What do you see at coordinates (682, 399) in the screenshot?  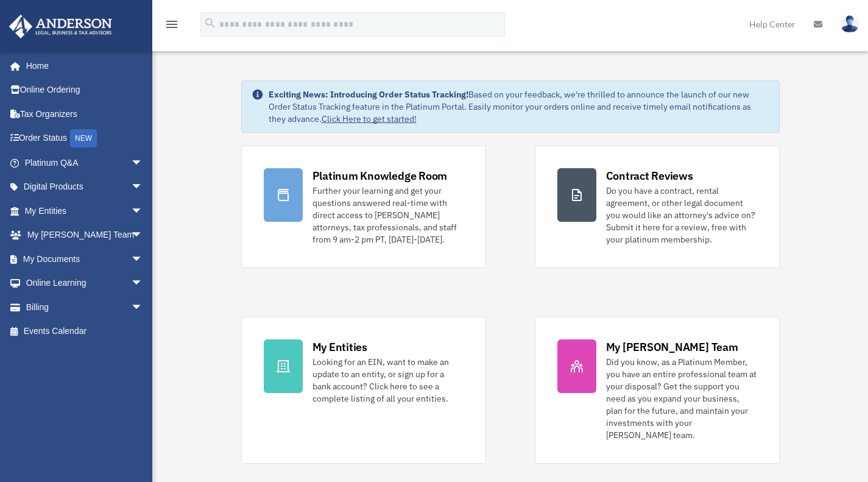 I see `div: Did you know, as a Platinum Member, you have an entire professional team at your disposal? Get th...` at bounding box center [682, 399].